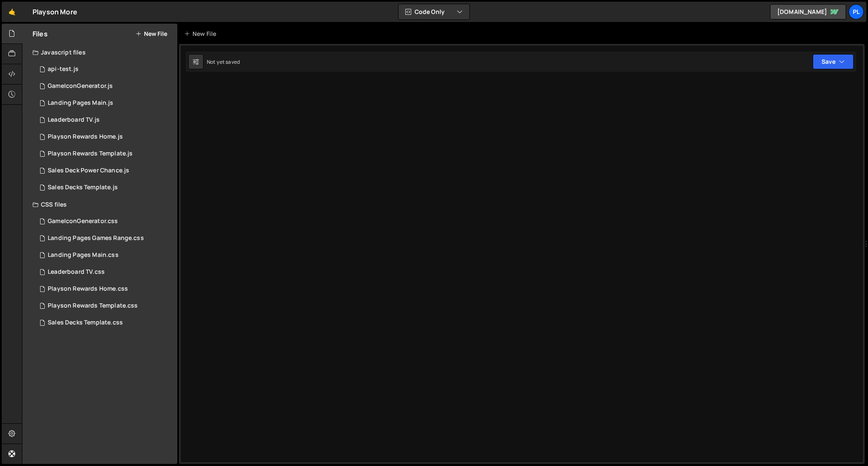  What do you see at coordinates (85, 137) in the screenshot?
I see `div: Playson Rewards Home.js` at bounding box center [85, 137].